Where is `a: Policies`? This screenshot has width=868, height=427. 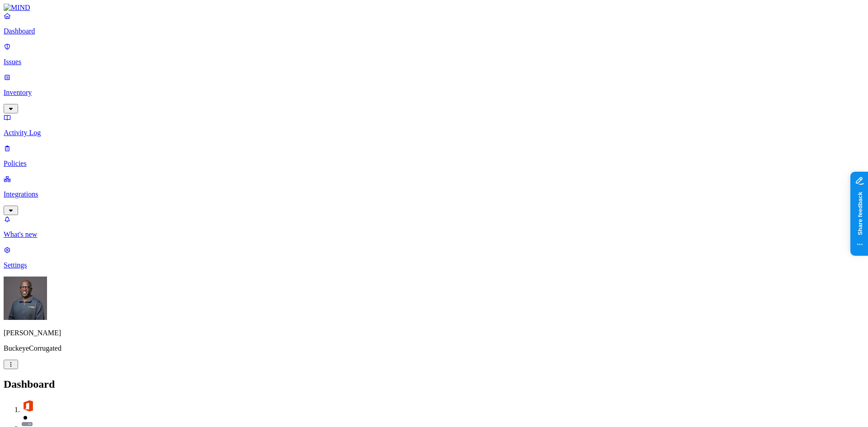 a: Policies is located at coordinates (434, 155).